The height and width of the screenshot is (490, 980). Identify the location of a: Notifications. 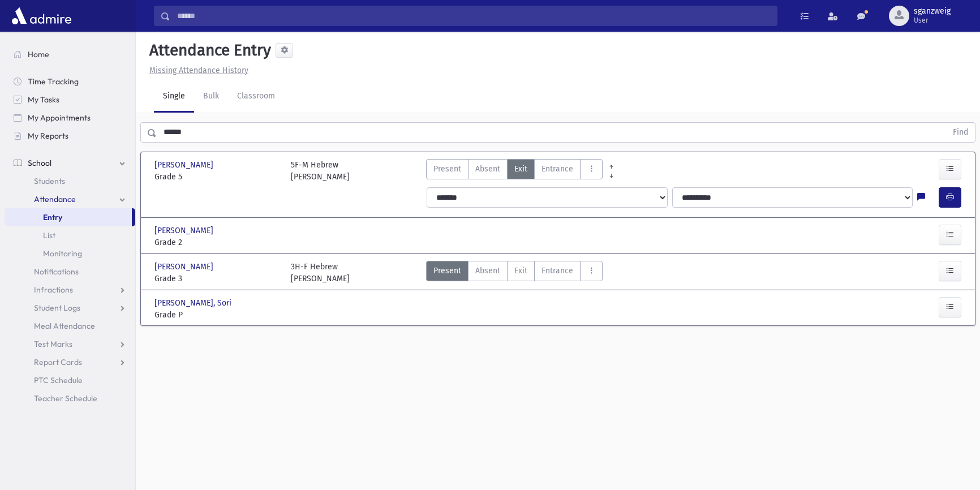
(69, 272).